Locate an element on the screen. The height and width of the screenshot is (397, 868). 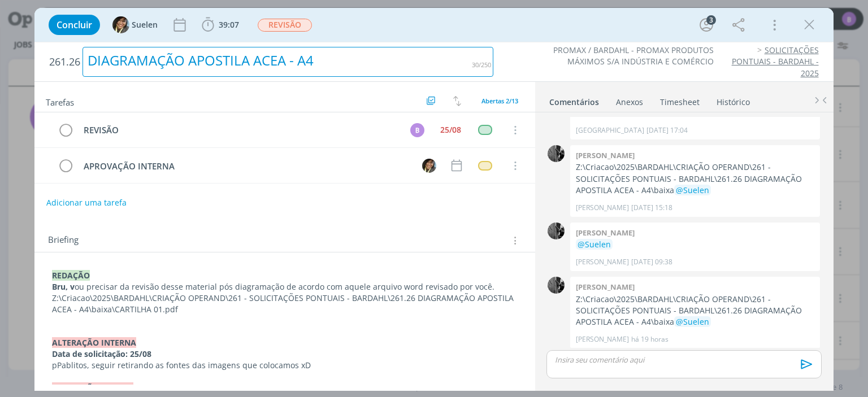
span: Tarefas is located at coordinates (60, 101).